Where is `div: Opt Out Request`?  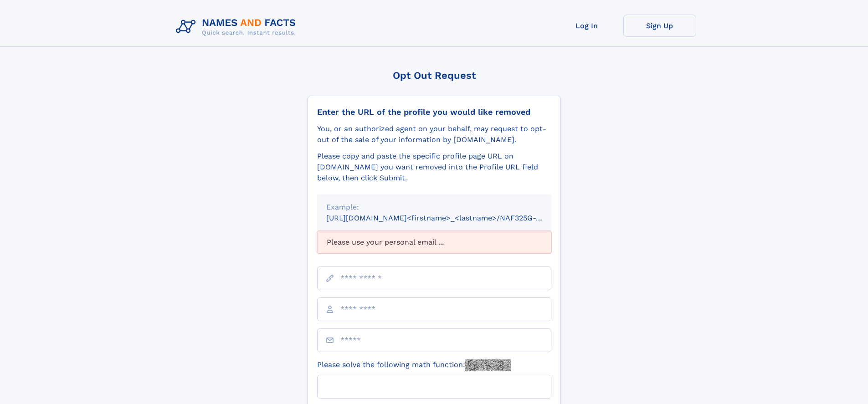 div: Opt Out Request is located at coordinates (434, 75).